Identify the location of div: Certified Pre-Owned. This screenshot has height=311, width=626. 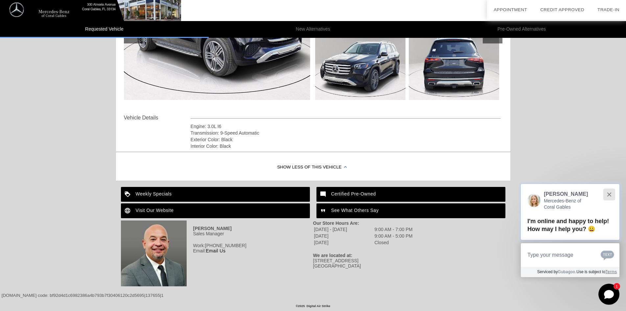
(411, 194).